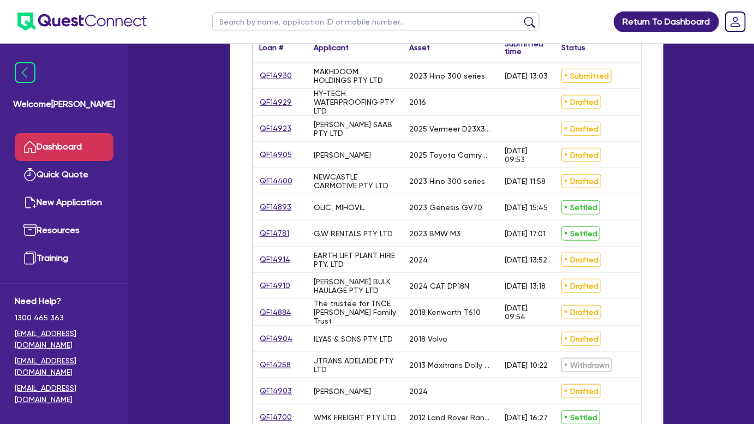  What do you see at coordinates (586, 76) in the screenshot?
I see `span: Submitted` at bounding box center [586, 76].